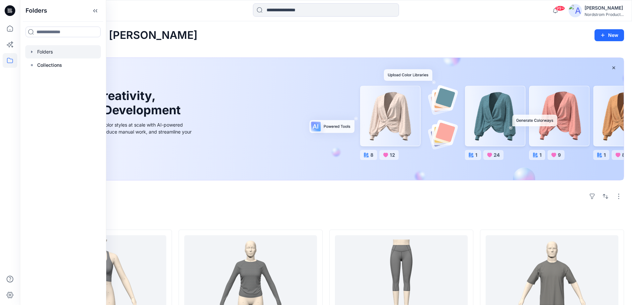 Image resolution: width=632 pixels, height=305 pixels. Describe the element at coordinates (114, 103) in the screenshot. I see `h1: Unleash Creativity, Speed Up Development` at that location.